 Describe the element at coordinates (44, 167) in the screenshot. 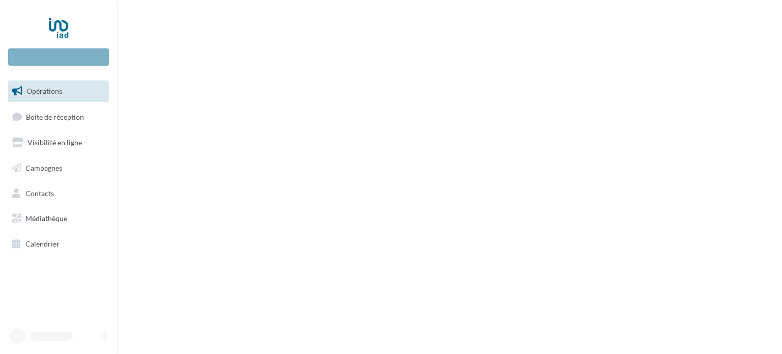

I see `span: Campagnes` at that location.